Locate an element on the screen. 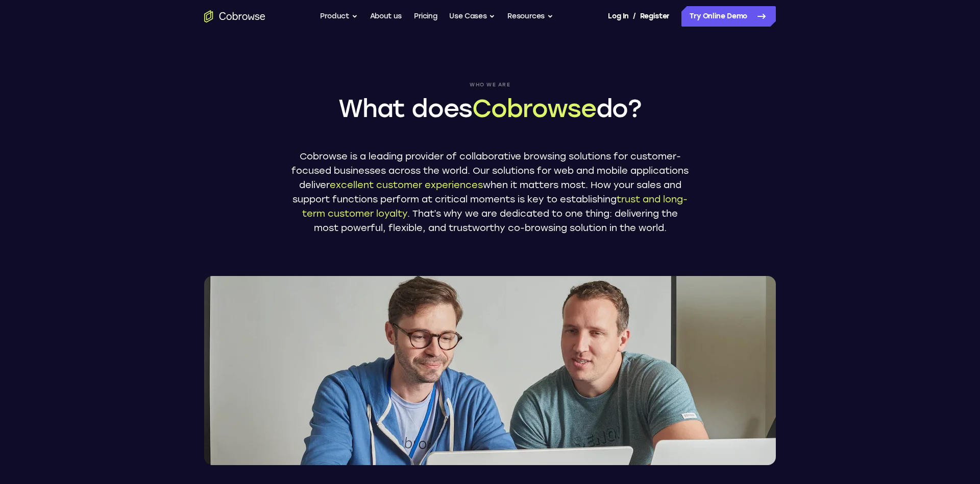  a: Go to the home page is located at coordinates (235, 17).